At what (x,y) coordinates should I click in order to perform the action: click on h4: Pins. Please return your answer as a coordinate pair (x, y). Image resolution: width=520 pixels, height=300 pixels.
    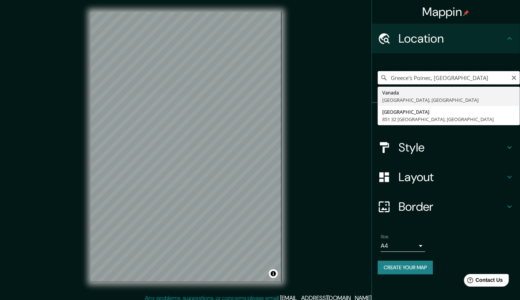
    Looking at the image, I should click on (452, 118).